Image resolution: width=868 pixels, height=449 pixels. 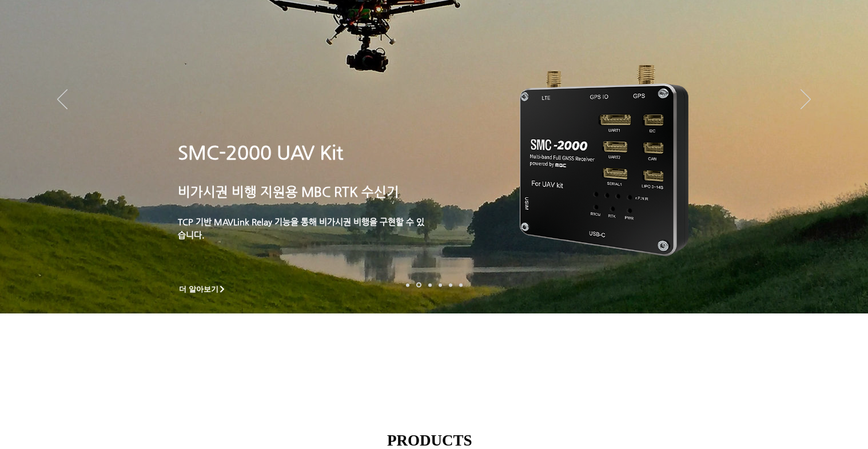 What do you see at coordinates (430, 285) in the screenshot?
I see `a: 측량 IoT` at bounding box center [430, 285].